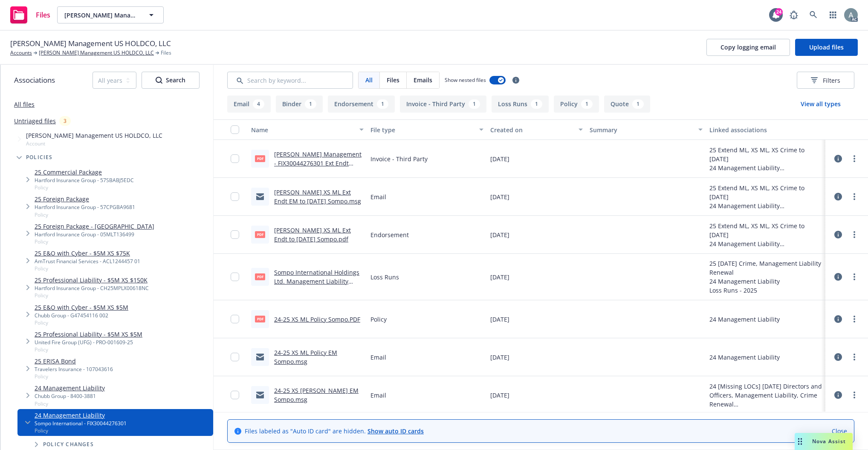  What do you see at coordinates (170, 80) in the screenshot?
I see `div: Search` at bounding box center [170, 80].